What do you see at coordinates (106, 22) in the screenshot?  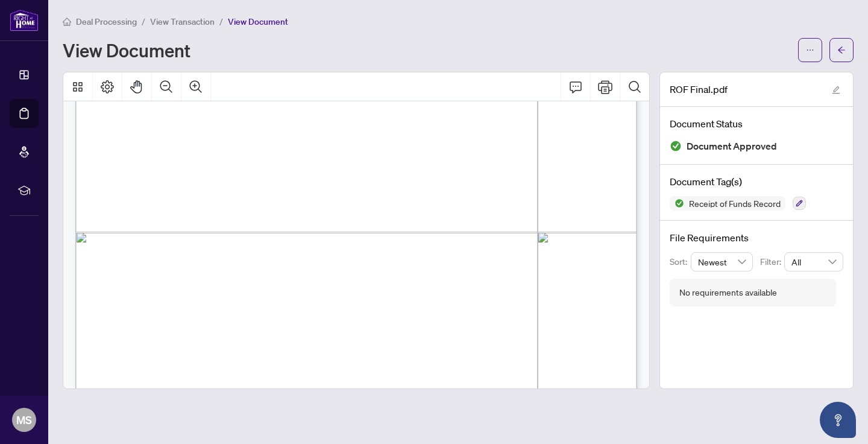 I see `span: Deal Processing` at bounding box center [106, 22].